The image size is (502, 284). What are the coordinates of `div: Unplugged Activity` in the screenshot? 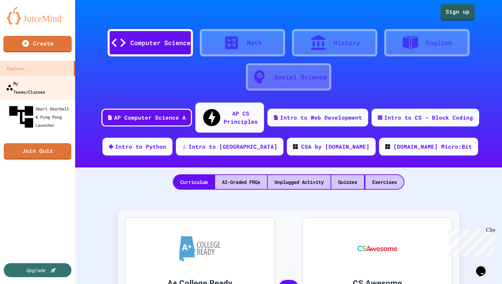 It's located at (299, 182).